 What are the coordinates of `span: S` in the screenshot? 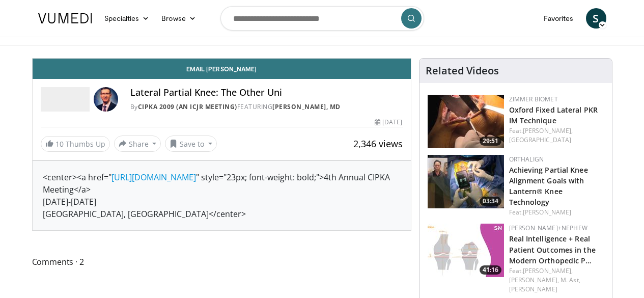 It's located at (595, 18).